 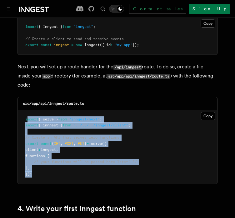 I want to click on span: Inngest, so click(x=92, y=45).